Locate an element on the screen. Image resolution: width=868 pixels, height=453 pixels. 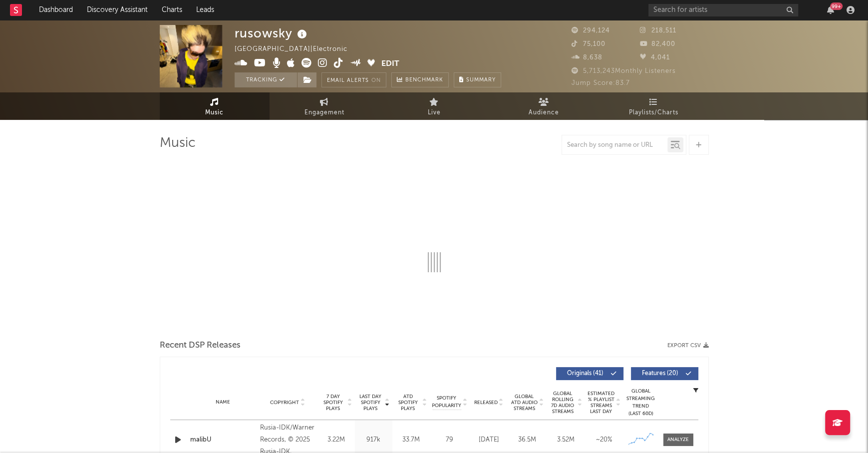
span: Playlists/Charts is located at coordinates (653, 113).